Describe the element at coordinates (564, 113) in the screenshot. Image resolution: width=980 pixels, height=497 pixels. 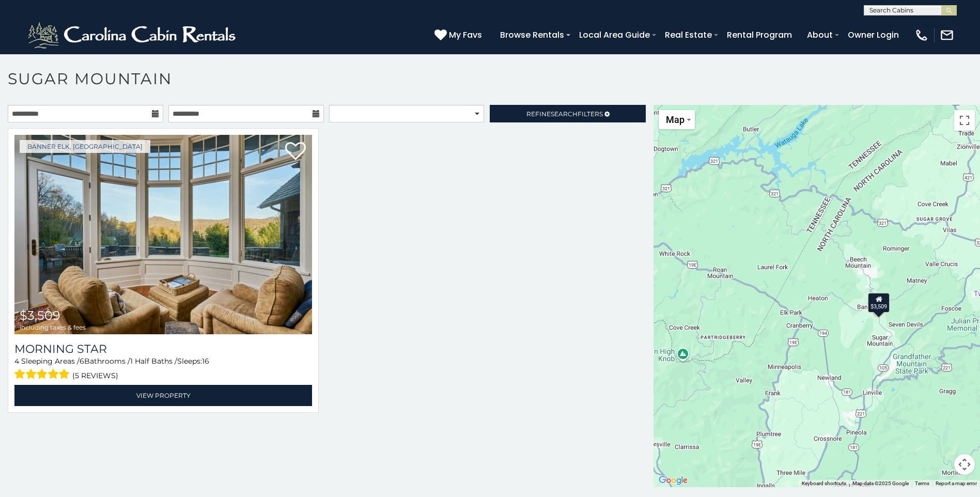
I see `span: Search` at that location.